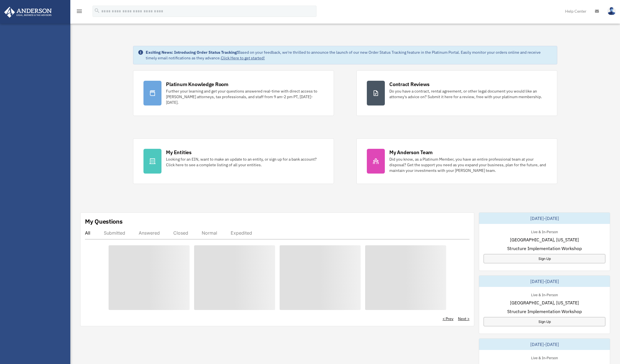 This screenshot has width=620, height=364. Describe the element at coordinates (468, 165) in the screenshot. I see `div: Did you know, as a Platinum Member, you have an entire professional team at your disposal? Get th...` at that location.